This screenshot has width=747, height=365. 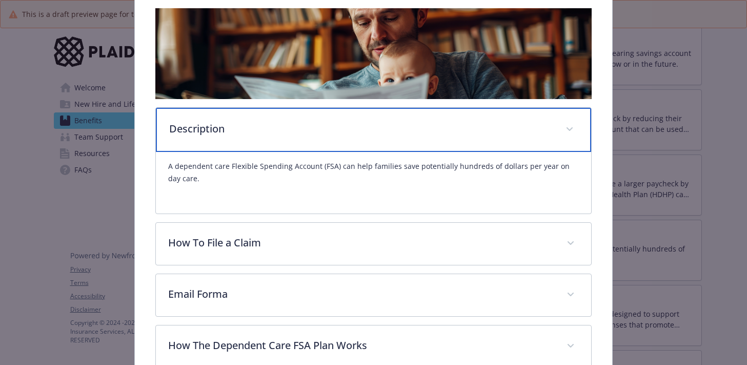 What do you see at coordinates (373, 244) in the screenshot?
I see `div: How To File a Claim` at bounding box center [373, 244].